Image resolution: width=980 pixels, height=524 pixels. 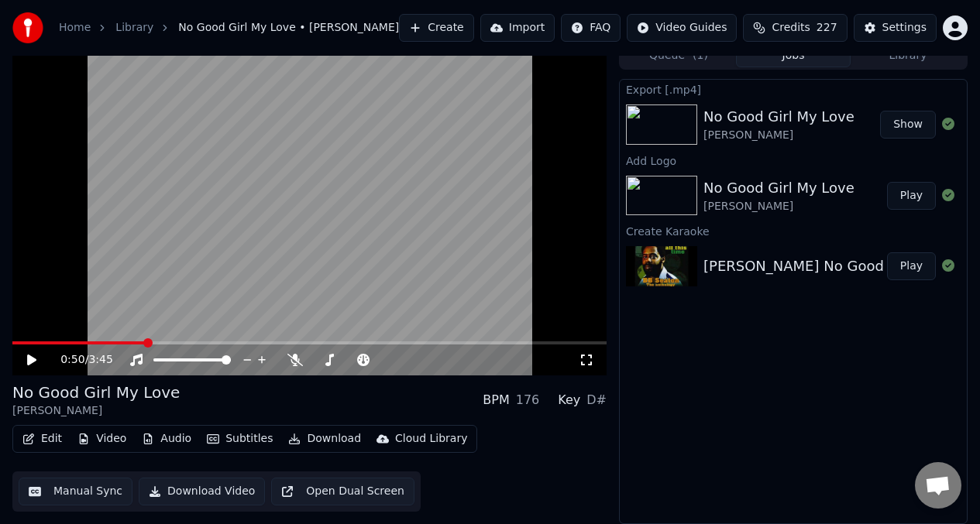 I want to click on button: Library, so click(x=908, y=56).